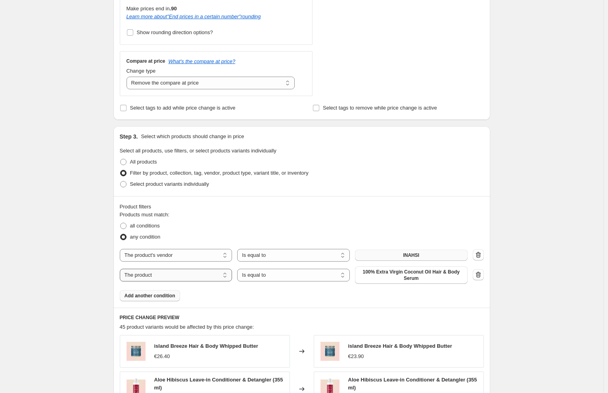  What do you see at coordinates (152, 8) in the screenshot?
I see `span: Make prices end in` at bounding box center [152, 8].